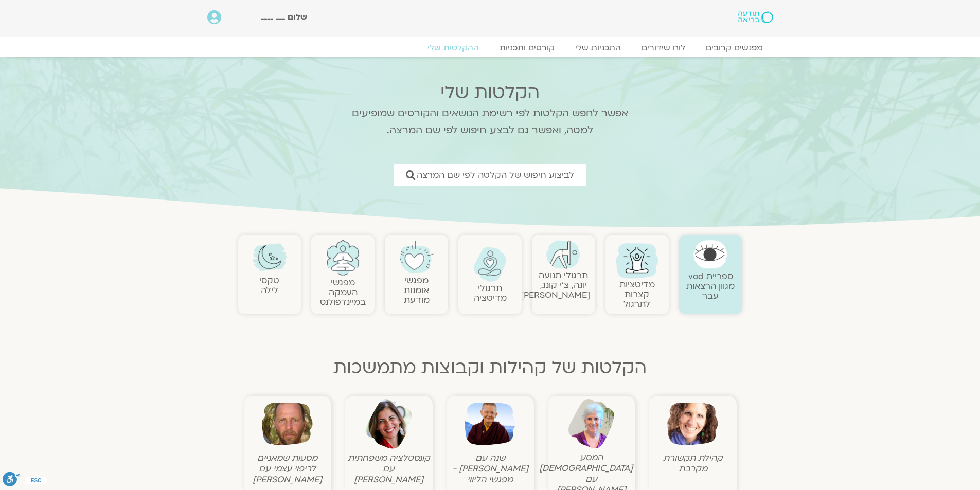 The height and width of the screenshot is (490, 980). I want to click on span: לביצוע חיפוש של הקלטה לפי שם המרצה, so click(496, 174).